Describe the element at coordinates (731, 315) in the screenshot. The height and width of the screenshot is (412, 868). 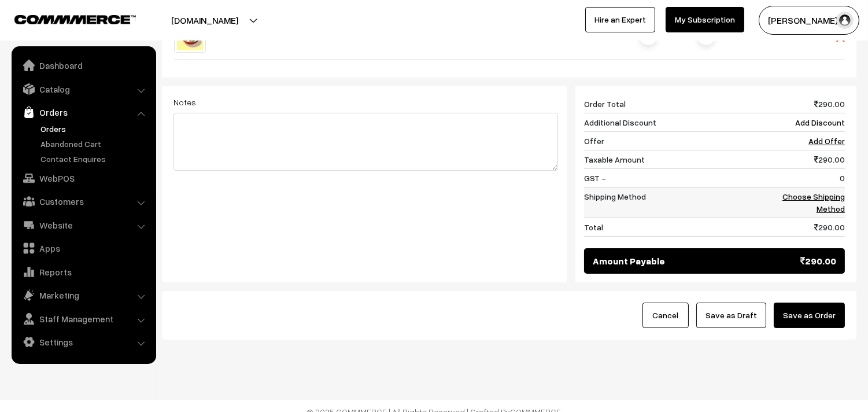
I see `button: Save as Draft` at that location.